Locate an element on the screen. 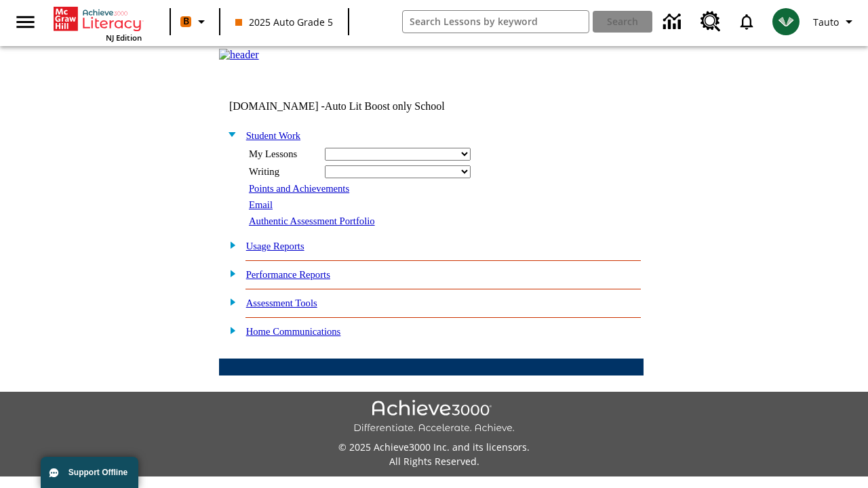  span: B is located at coordinates (185, 21).